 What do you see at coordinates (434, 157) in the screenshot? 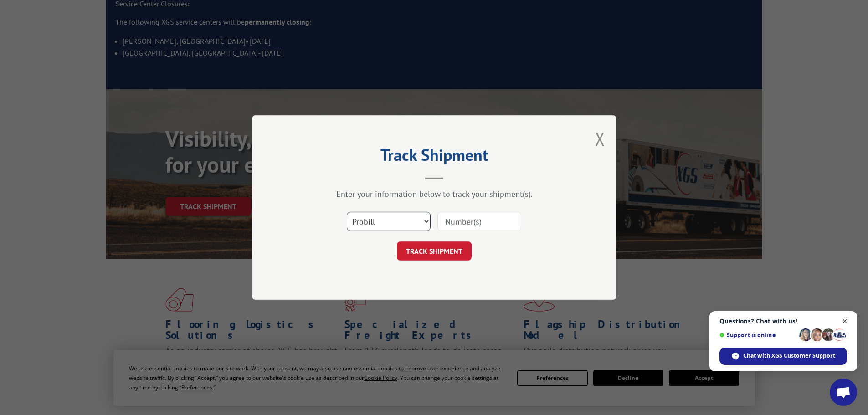
I see `h2: Track Shipment` at bounding box center [434, 157].